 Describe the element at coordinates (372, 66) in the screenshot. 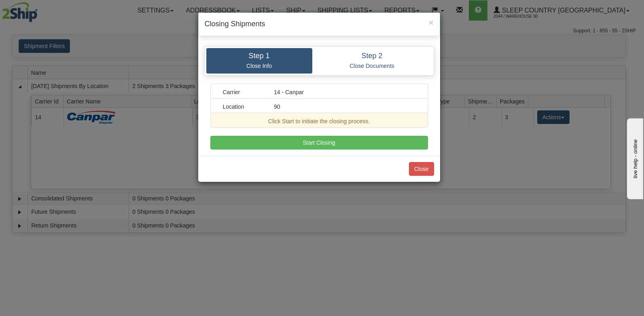

I see `p: Close Documents` at that location.